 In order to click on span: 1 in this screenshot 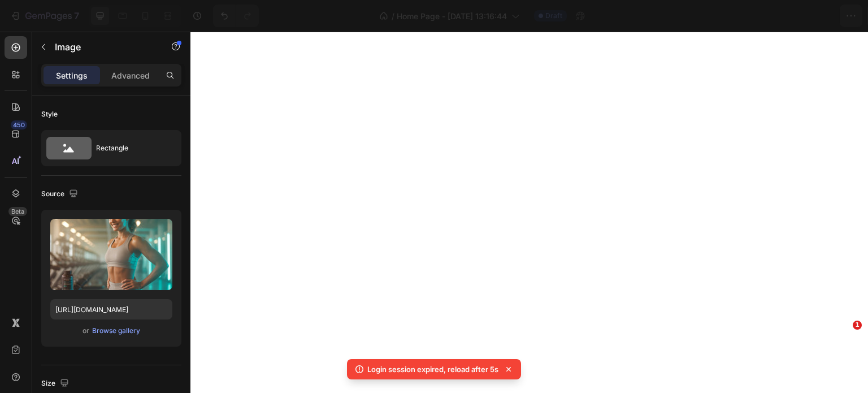, I will do `click(857, 325)`.